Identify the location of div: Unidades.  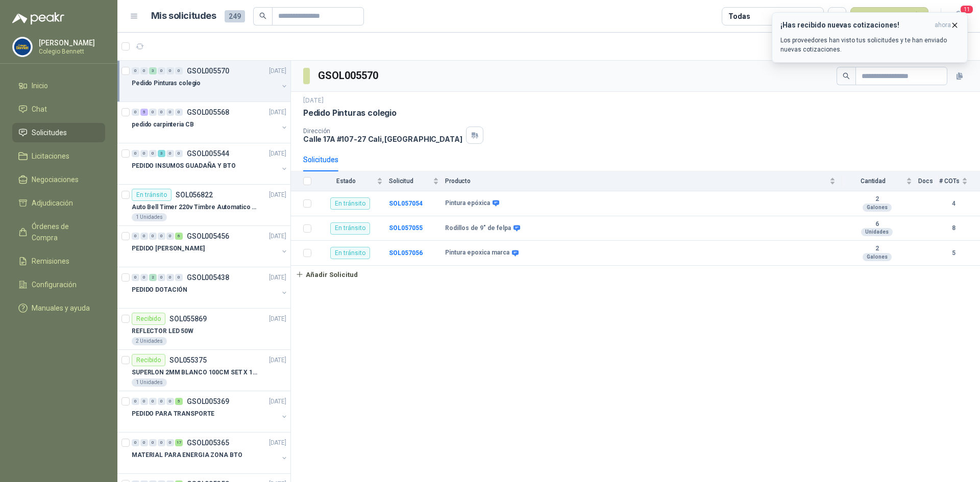
(877, 232).